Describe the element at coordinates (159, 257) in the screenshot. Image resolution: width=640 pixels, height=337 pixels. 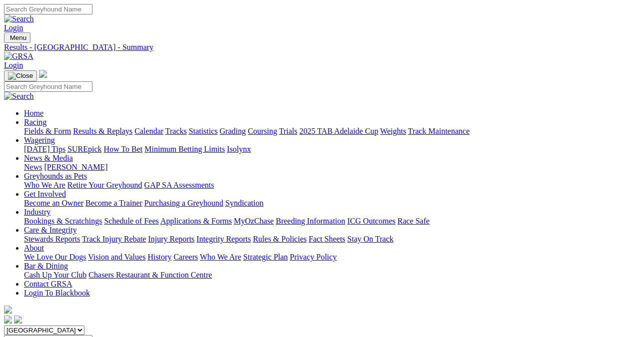
I see `a: History` at that location.